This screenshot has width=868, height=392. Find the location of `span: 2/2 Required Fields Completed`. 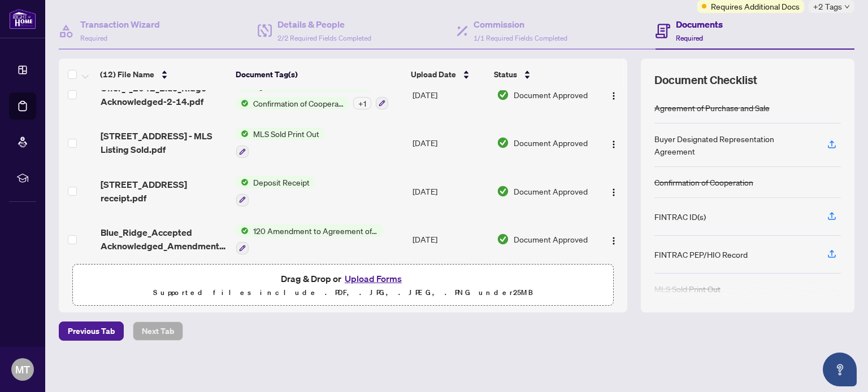

span: 2/2 Required Fields Completed is located at coordinates (324, 38).